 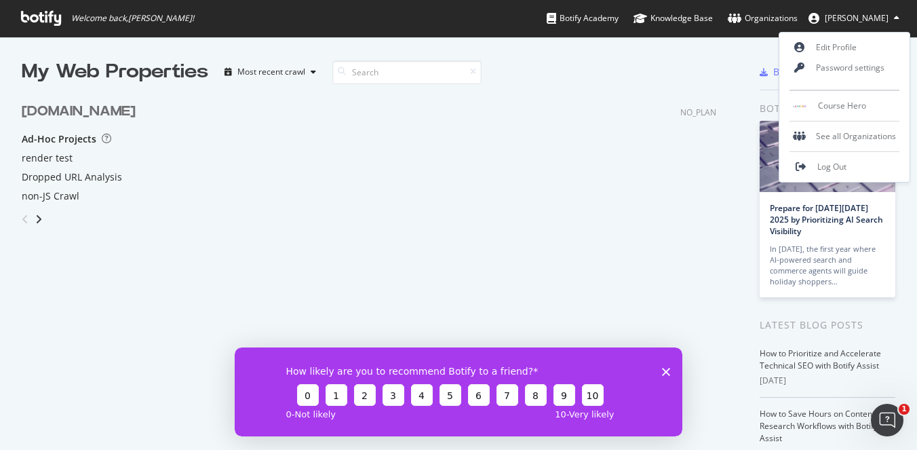 What do you see at coordinates (698, 112) in the screenshot?
I see `div: NO_PLAN` at bounding box center [698, 112].